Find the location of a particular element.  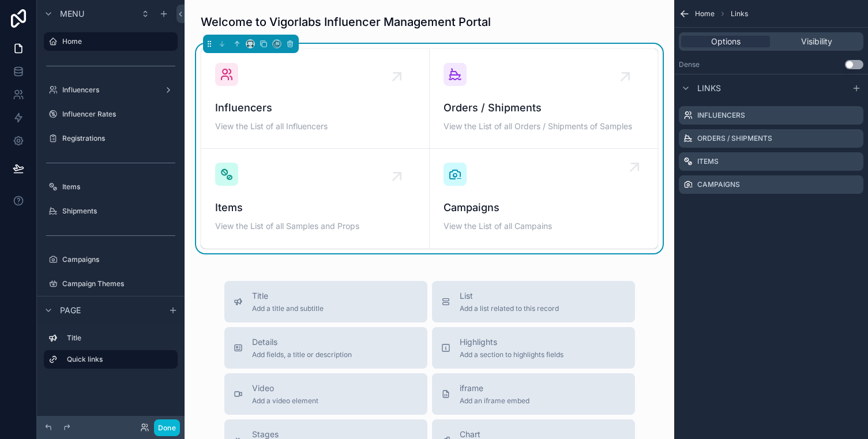

span: Add an iframe embed is located at coordinates (495, 401).